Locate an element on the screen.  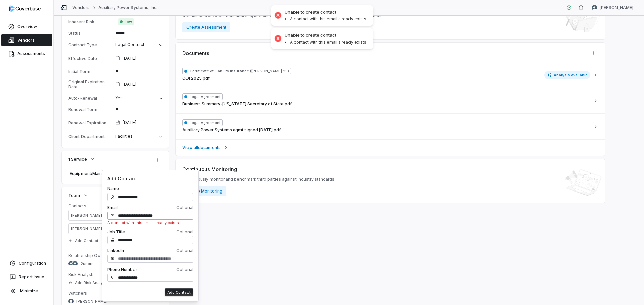
div: Initial Term is located at coordinates (91, 71).